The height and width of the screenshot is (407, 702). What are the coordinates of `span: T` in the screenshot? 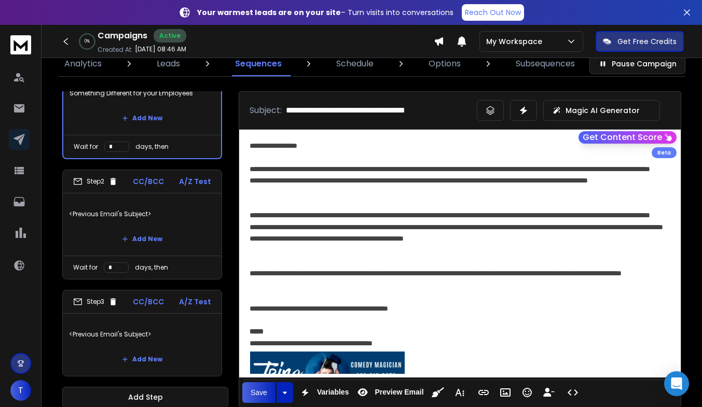 It's located at (21, 390).